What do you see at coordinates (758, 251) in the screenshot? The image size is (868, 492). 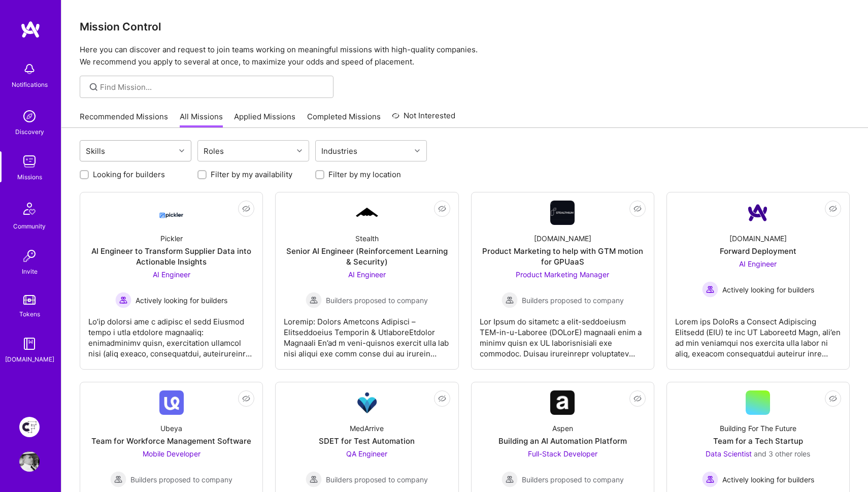 I see `div: Forward Deployment` at bounding box center [758, 251].